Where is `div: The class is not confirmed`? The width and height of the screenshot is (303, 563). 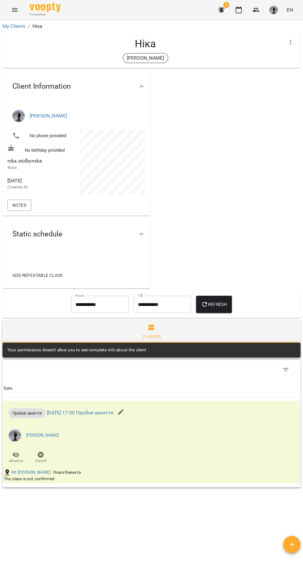 div: The class is not confirmed is located at coordinates (102, 479).